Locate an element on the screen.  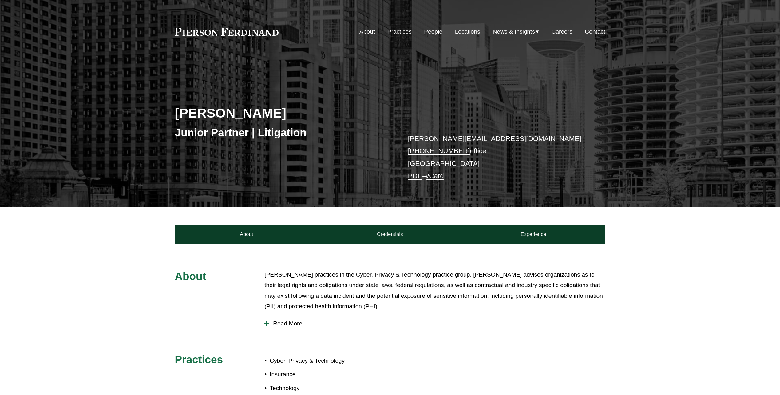
a: vCard is located at coordinates (435, 176).